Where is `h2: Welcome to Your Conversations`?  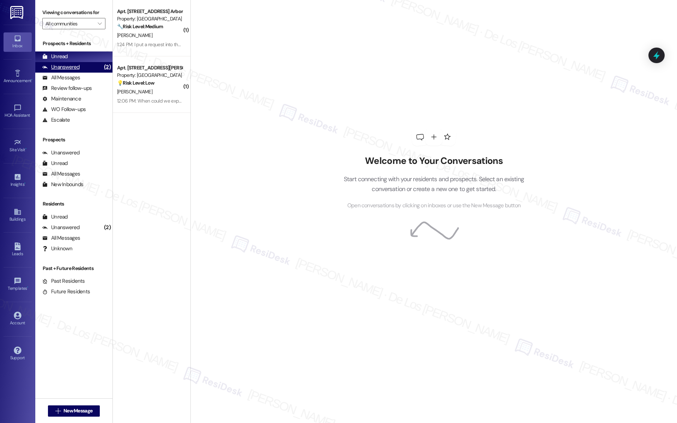 h2: Welcome to Your Conversations is located at coordinates (434, 161).